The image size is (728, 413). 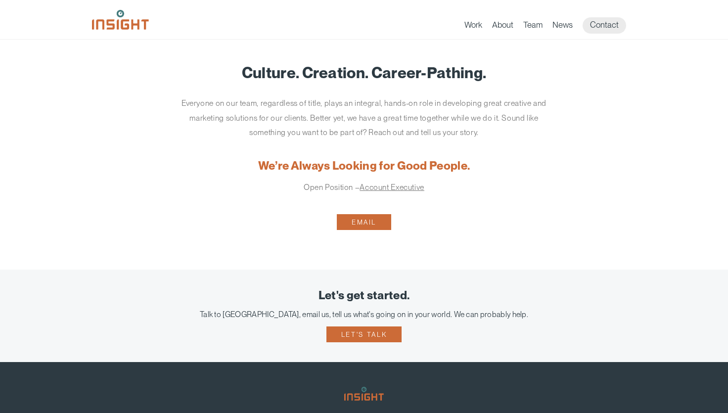 What do you see at coordinates (392, 187) in the screenshot?
I see `a: Account Executive` at bounding box center [392, 187].